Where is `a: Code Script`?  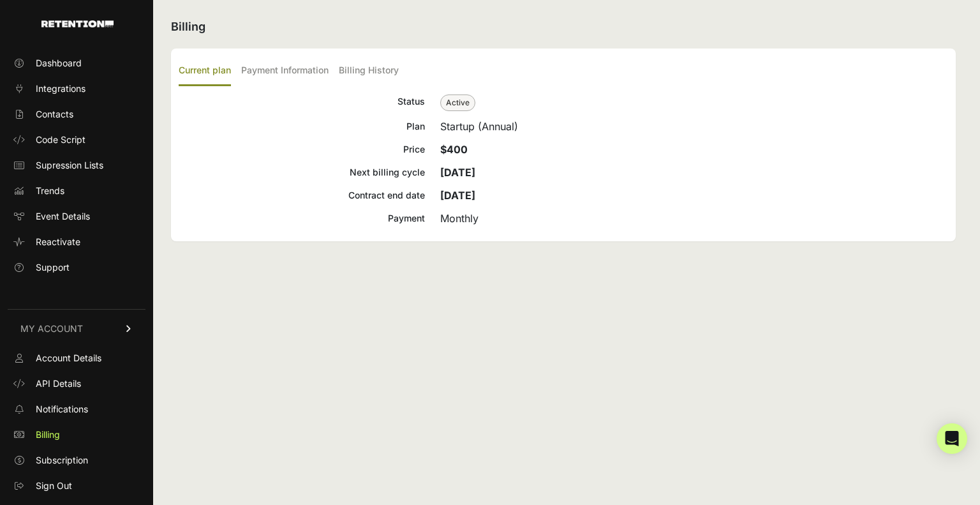 a: Code Script is located at coordinates (77, 140).